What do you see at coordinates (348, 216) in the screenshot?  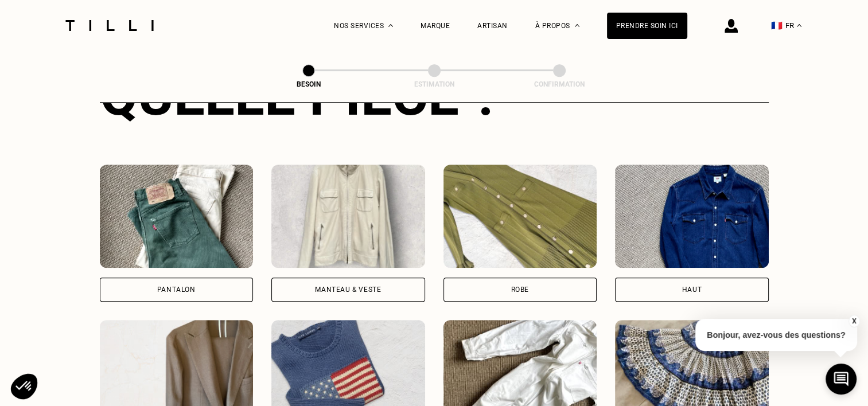 I see `img: Tilli retouche votre Manteau & Veste` at bounding box center [348, 216].